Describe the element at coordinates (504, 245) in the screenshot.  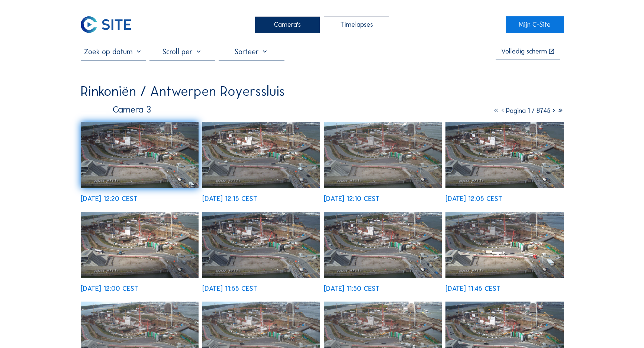
I see `img: image_53219787` at that location.